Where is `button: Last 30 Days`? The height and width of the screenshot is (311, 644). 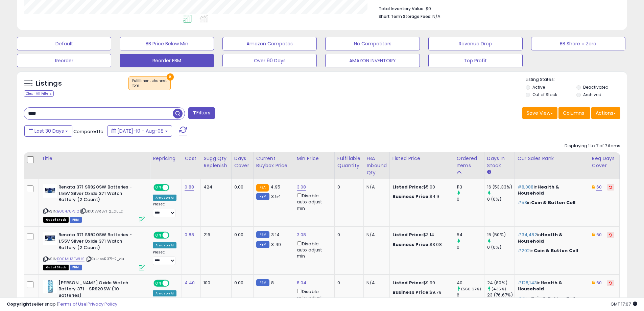 button: Last 30 Days is located at coordinates (48, 131).